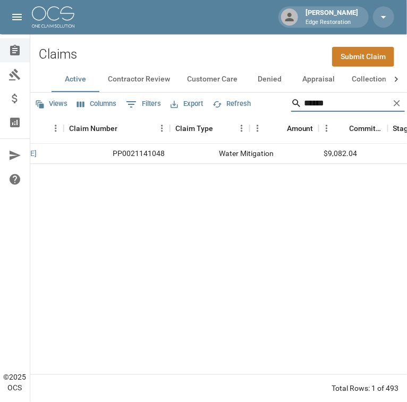  Describe the element at coordinates (53, 17) in the screenshot. I see `img: ocs-logo-white-transparent.png` at that location.